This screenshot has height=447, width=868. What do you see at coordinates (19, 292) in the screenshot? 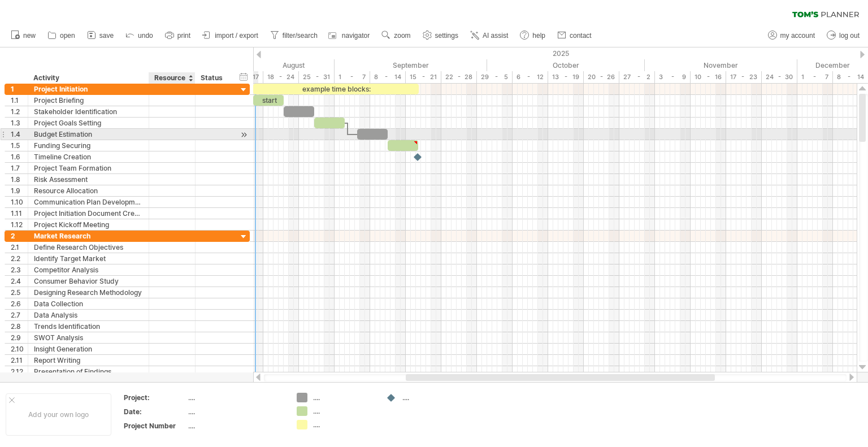
I see `div: 2.5` at bounding box center [19, 292].